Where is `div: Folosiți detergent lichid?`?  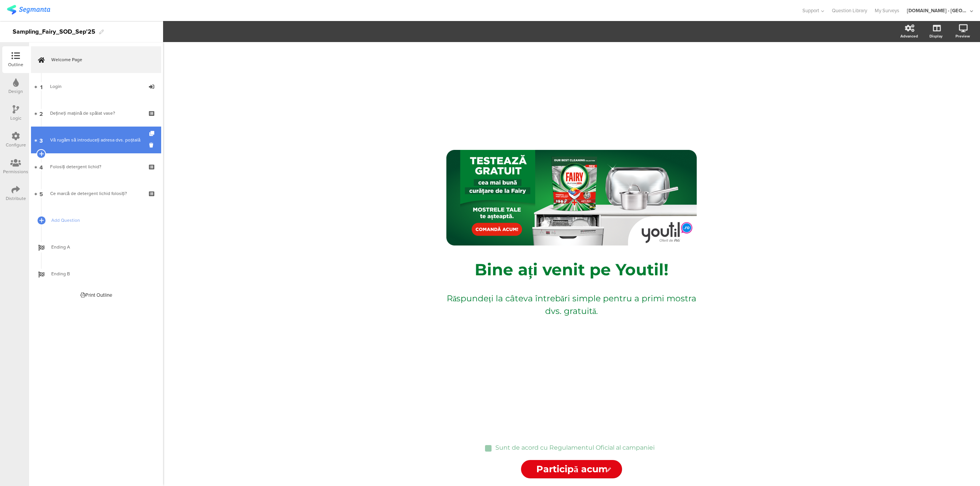 div: Folosiți detergent lichid? is located at coordinates (96, 167).